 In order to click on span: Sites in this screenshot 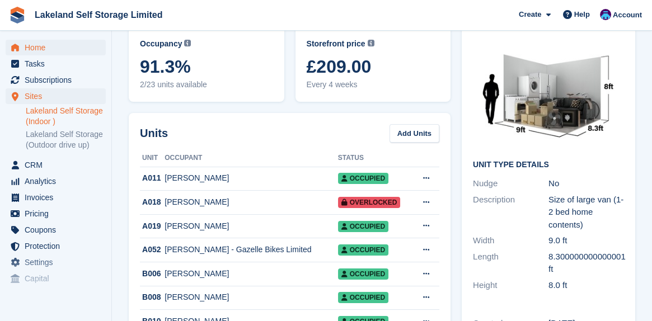, I will do `click(58, 96)`.